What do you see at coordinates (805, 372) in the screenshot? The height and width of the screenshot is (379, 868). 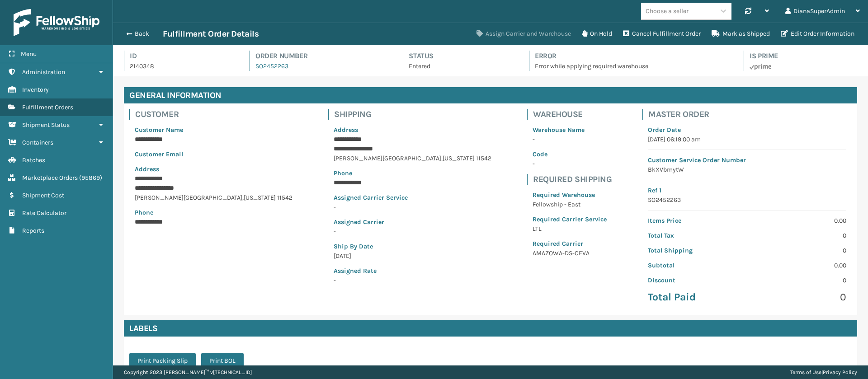 I see `a: Terms of Use` at bounding box center [805, 372].